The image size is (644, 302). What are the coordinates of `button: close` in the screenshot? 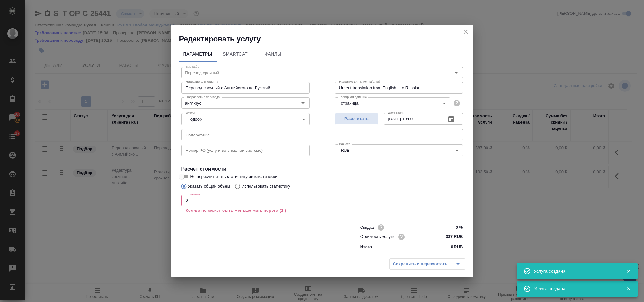 It's located at (465, 31).